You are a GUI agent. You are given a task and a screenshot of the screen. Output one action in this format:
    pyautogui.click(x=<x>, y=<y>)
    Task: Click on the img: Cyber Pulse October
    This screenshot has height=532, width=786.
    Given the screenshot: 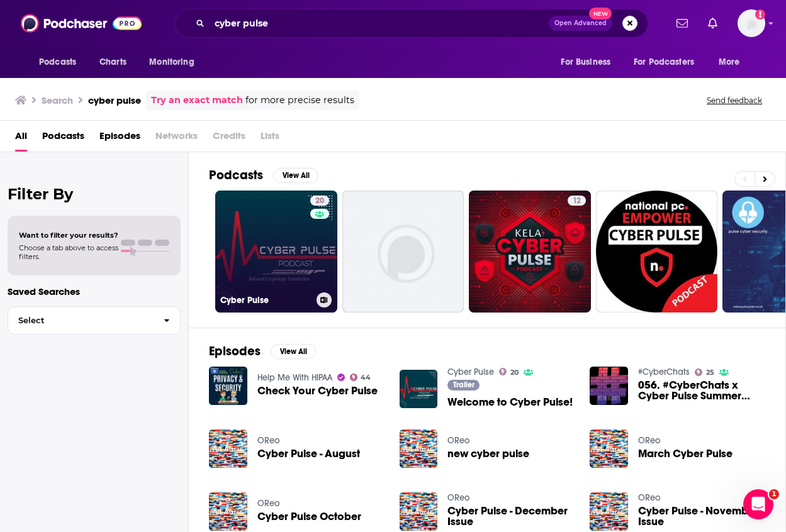 What is the action you would take?
    pyautogui.click(x=228, y=511)
    